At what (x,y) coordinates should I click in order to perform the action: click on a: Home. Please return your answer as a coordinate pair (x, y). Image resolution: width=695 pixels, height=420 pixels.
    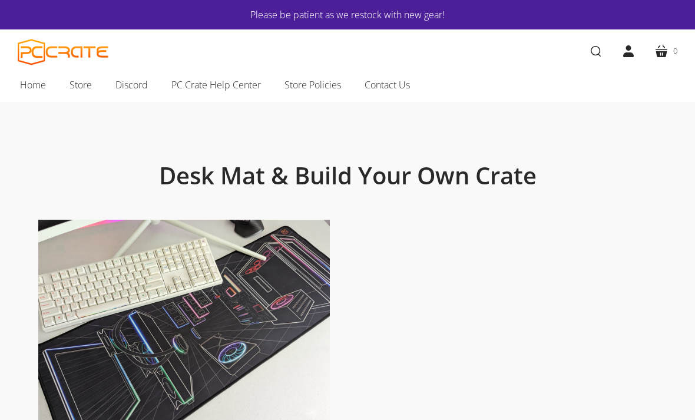
    Looking at the image, I should click on (33, 85).